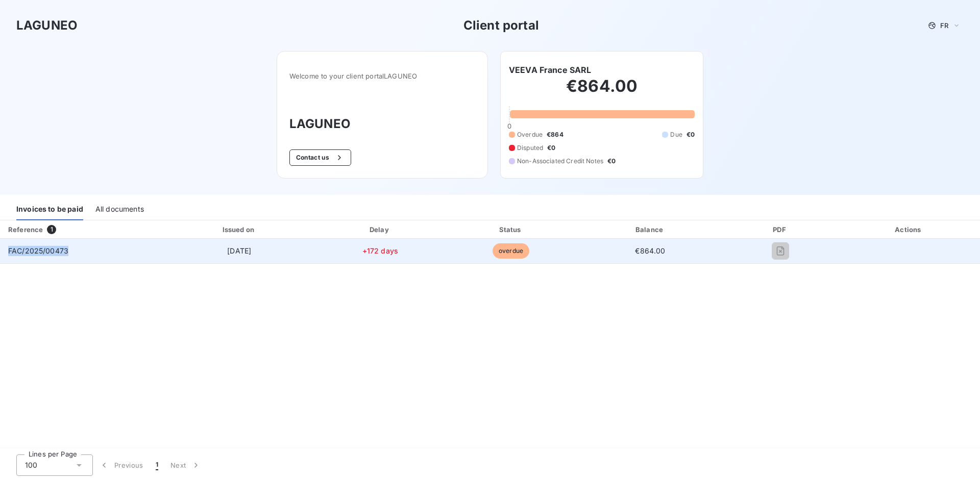 The image size is (980, 482). I want to click on span: FAC/2025/00473, so click(38, 251).